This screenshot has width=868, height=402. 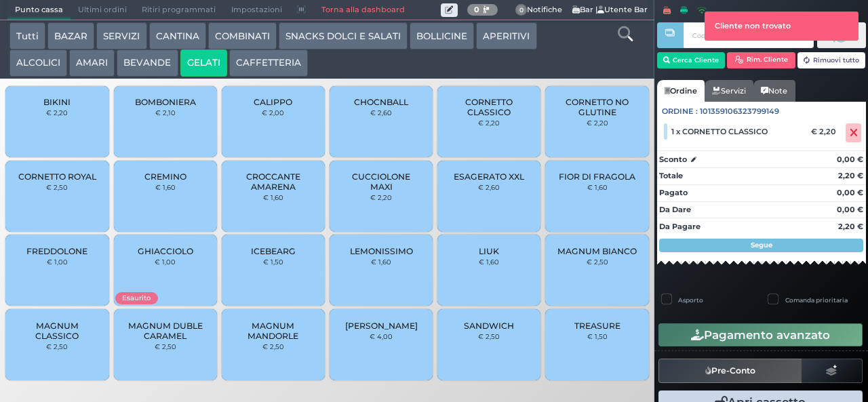 What do you see at coordinates (730, 371) in the screenshot?
I see `button: Pre-Conto` at bounding box center [730, 371].